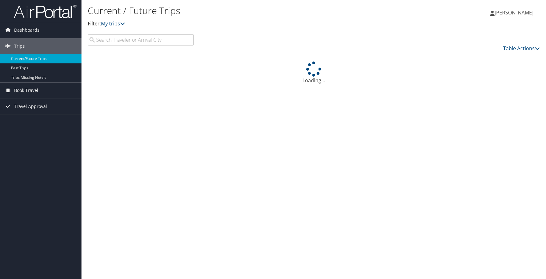  Describe the element at coordinates (30, 106) in the screenshot. I see `span: Travel Approval` at that location.